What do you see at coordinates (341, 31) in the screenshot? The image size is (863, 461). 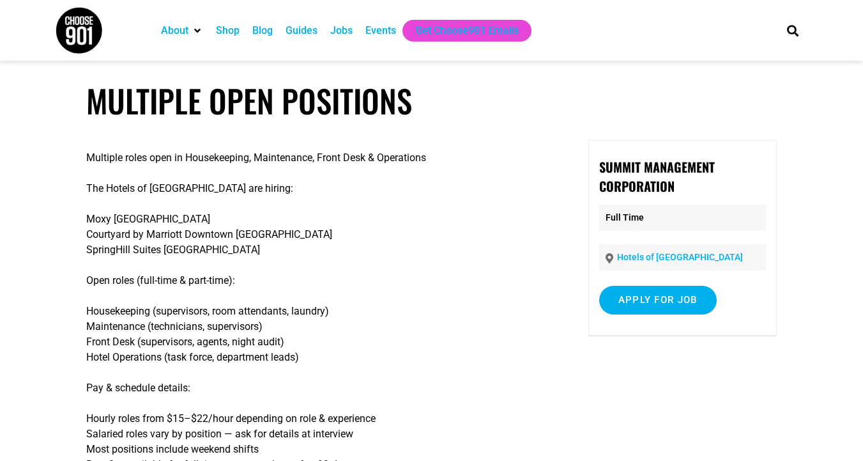 I see `div: Jobs` at bounding box center [341, 31].